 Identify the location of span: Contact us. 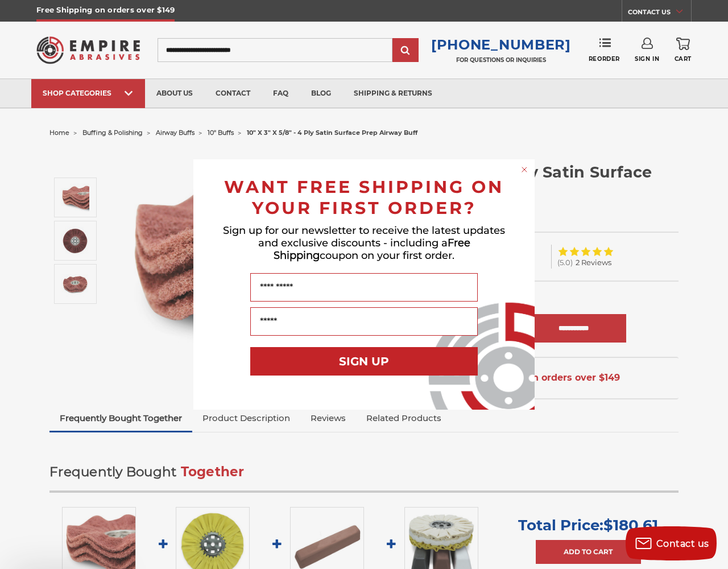
(683, 544).